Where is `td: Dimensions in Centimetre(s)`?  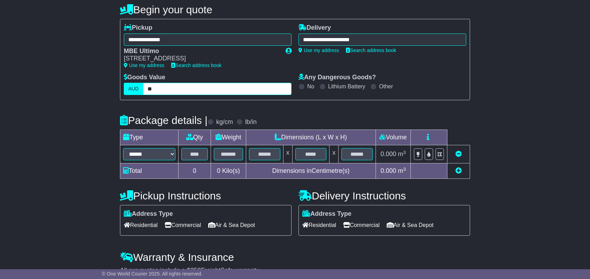
td: Dimensions in Centimetre(s) is located at coordinates (311, 171).